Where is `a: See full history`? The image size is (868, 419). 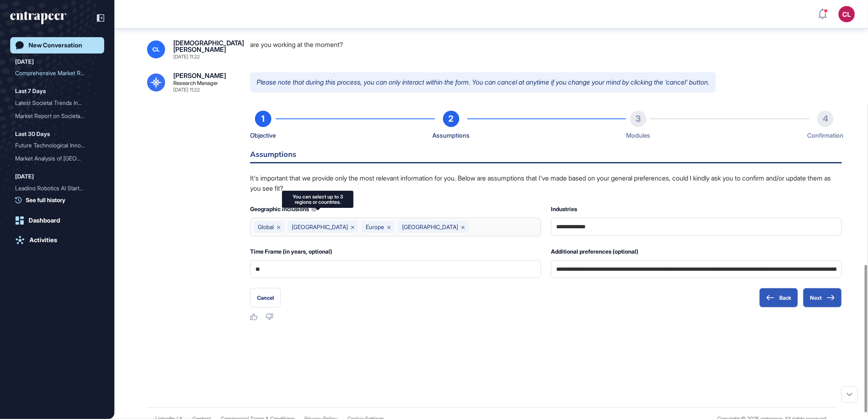 a: See full history is located at coordinates (60, 199).